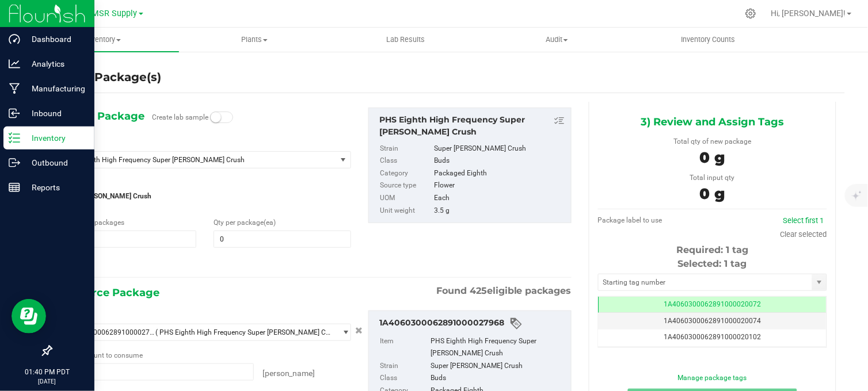 This screenshot has height=391, width=868. Describe the element at coordinates (128, 239) in the screenshot. I see `input: 1` at that location.